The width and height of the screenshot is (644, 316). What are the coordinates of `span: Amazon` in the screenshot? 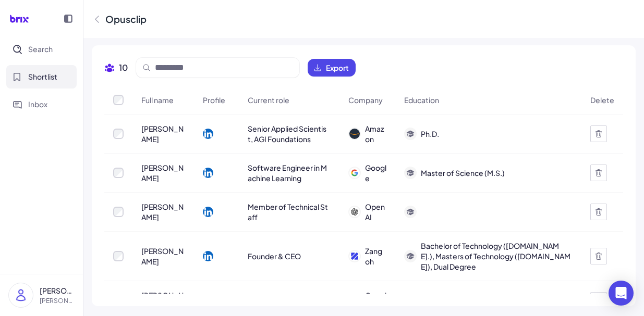 It's located at (376, 134).